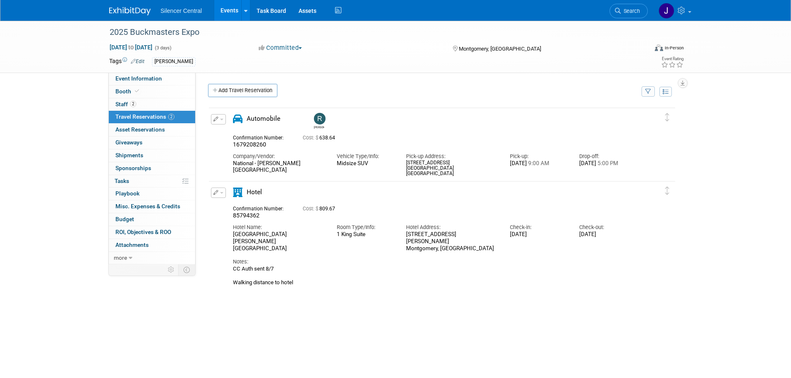  Describe the element at coordinates (250, 145) in the screenshot. I see `span: 1679208260` at that location.